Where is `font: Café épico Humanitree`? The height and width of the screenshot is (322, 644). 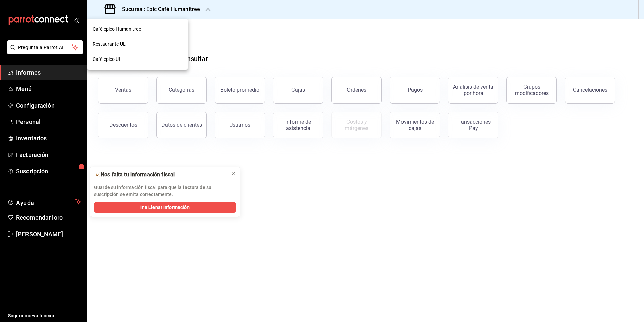 font: Café épico Humanitree is located at coordinates (116, 28).